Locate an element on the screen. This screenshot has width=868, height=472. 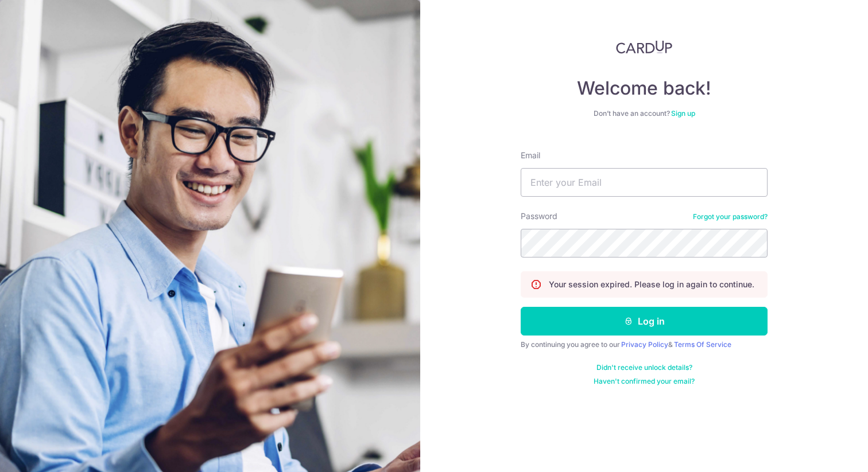
button: Log in is located at coordinates (644, 321).